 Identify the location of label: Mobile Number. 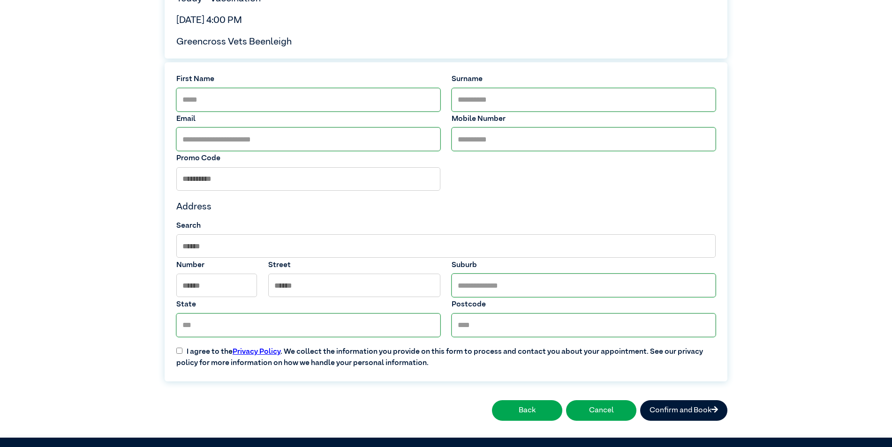
(584, 119).